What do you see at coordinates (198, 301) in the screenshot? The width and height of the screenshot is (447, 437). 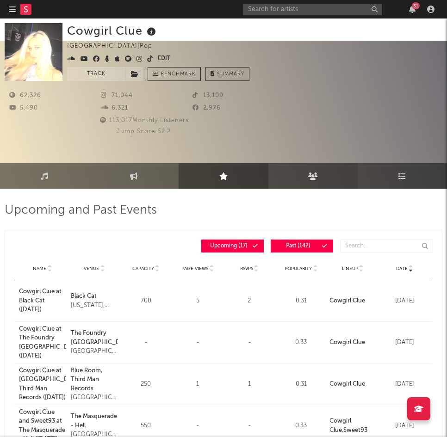 I see `div: 5` at bounding box center [198, 301].